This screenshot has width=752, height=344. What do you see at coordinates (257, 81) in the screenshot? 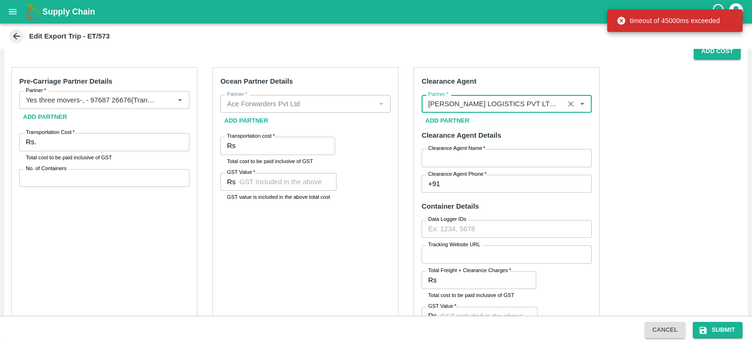
I see `strong: Ocean Partner Details` at bounding box center [257, 81].